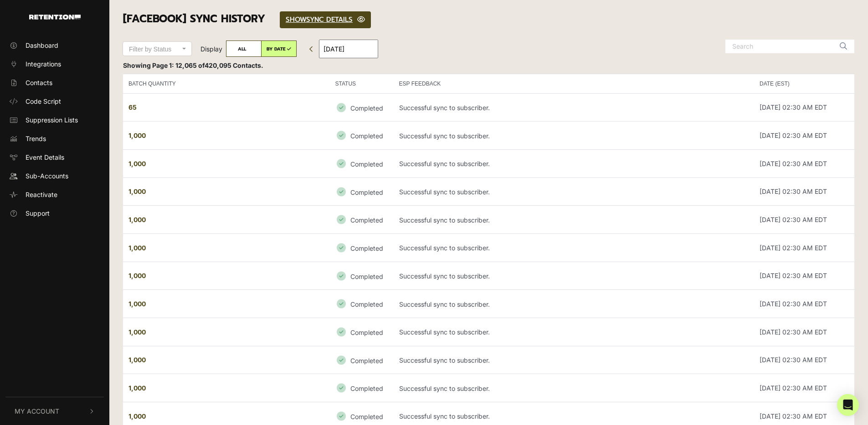  What do you see at coordinates (55, 213) in the screenshot?
I see `a: Support` at bounding box center [55, 213].